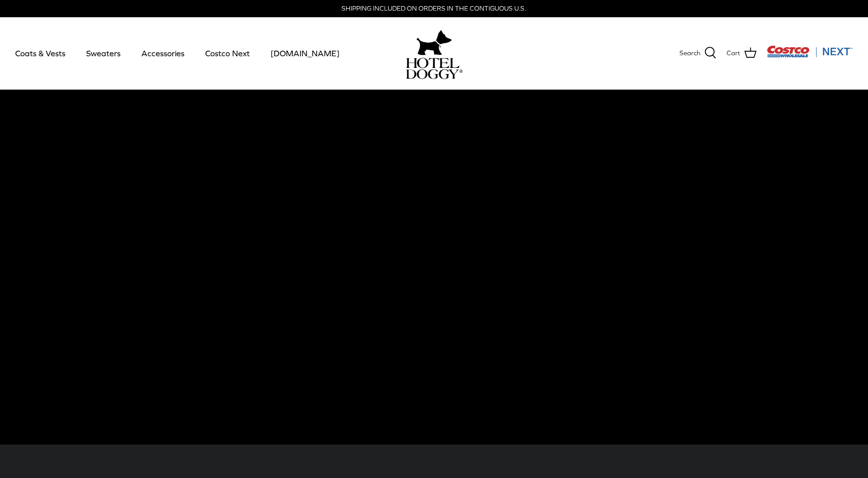 This screenshot has height=478, width=868. Describe the element at coordinates (434, 69) in the screenshot. I see `img: hoteldoggycom` at that location.